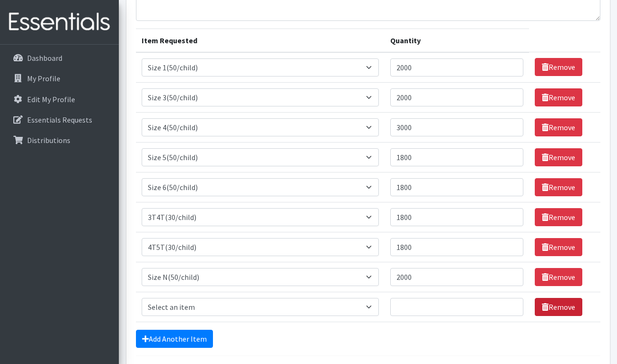 The image size is (617, 364). Describe the element at coordinates (59, 99) in the screenshot. I see `a: Edit My Profile` at that location.